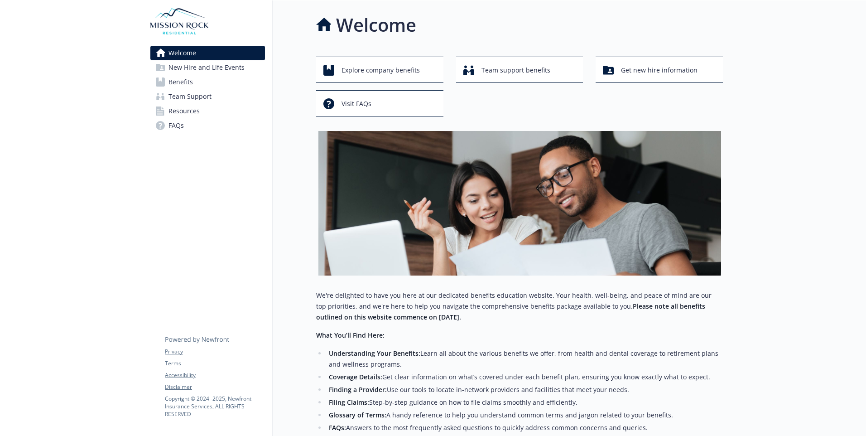  What do you see at coordinates (357, 414) in the screenshot?
I see `strong: Glossary of Terms:` at bounding box center [357, 414].